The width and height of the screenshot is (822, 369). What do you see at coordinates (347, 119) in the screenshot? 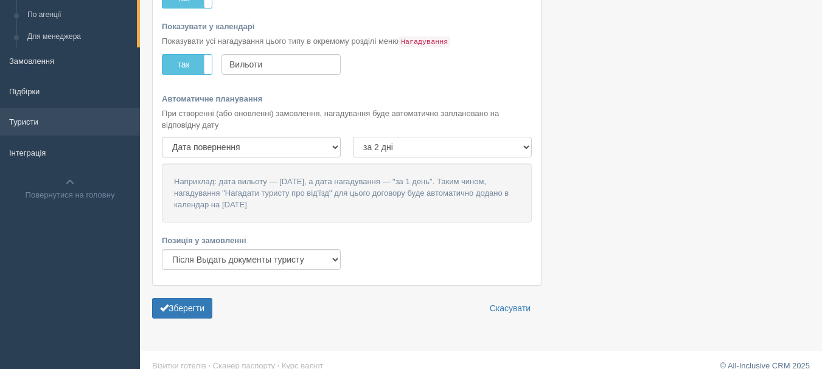
I see `p: При створенні (або оновленні) замовлення, нагадування буде автоматично заплановано на відповідну ...` at bounding box center [347, 119].